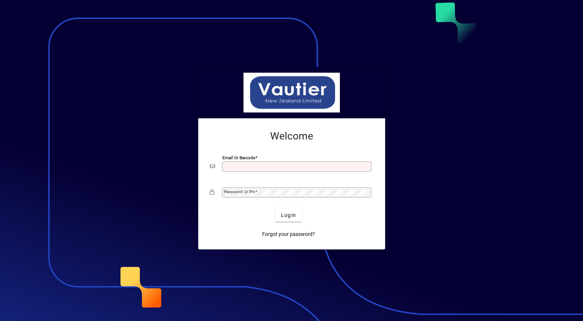  Describe the element at coordinates (288, 215) in the screenshot. I see `span: Login` at that location.